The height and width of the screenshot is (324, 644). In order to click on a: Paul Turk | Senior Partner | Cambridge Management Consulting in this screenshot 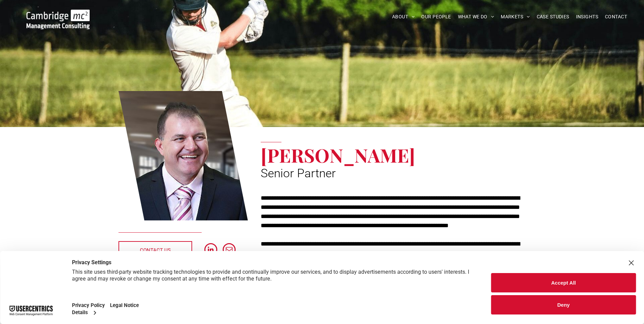, I will do `click(183, 156)`.